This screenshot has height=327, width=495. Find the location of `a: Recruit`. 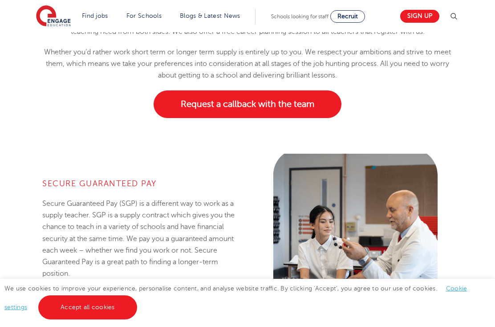

a: Recruit is located at coordinates (348, 16).